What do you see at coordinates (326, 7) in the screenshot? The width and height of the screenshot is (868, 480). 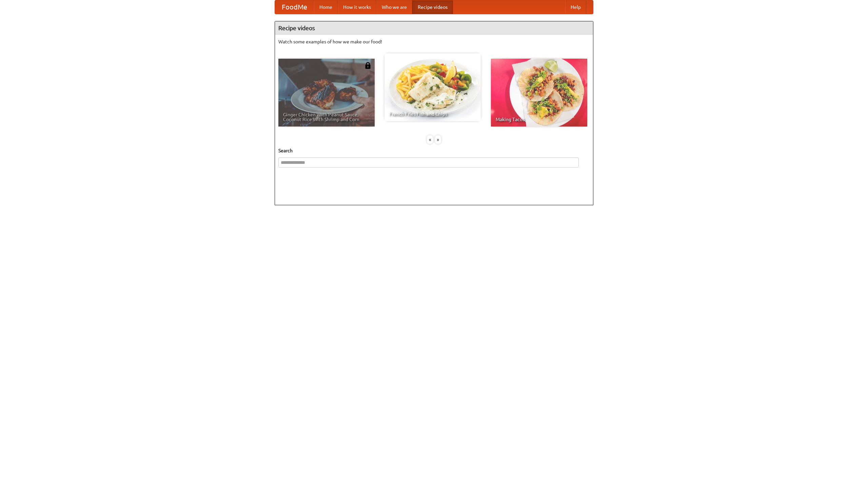 I see `a: Home` at bounding box center [326, 7].